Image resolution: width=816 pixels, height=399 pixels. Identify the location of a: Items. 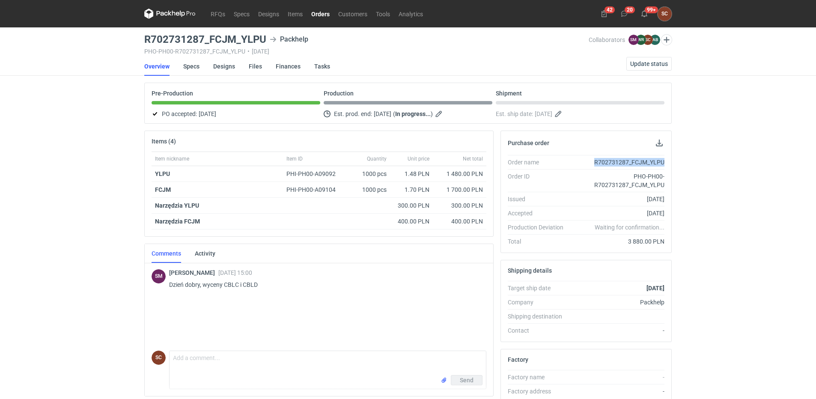
(295, 14).